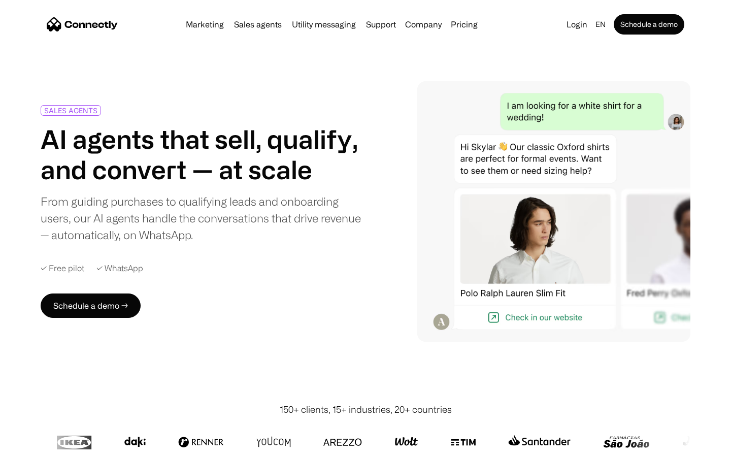 The width and height of the screenshot is (731, 457). What do you see at coordinates (258, 24) in the screenshot?
I see `a: Sales agents` at bounding box center [258, 24].